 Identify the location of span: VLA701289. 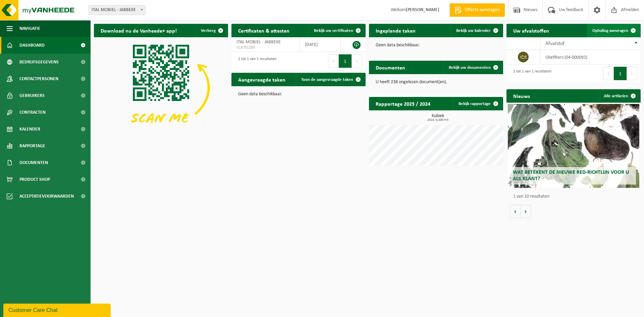
(265, 48).